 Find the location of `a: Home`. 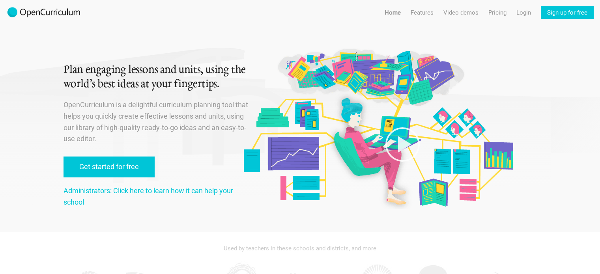

a: Home is located at coordinates (392, 13).